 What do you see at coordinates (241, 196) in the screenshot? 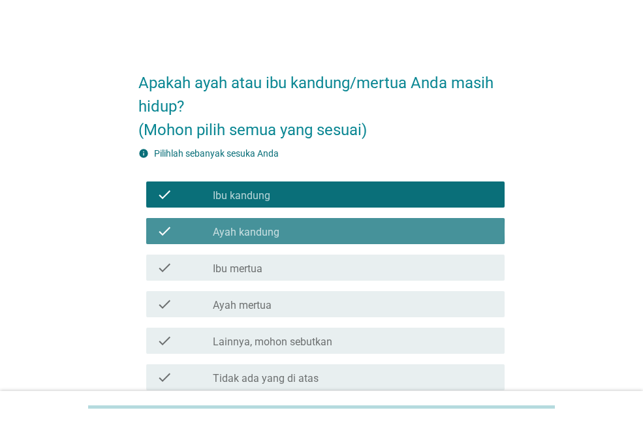
I see `label: Ibu kandung` at bounding box center [241, 196].